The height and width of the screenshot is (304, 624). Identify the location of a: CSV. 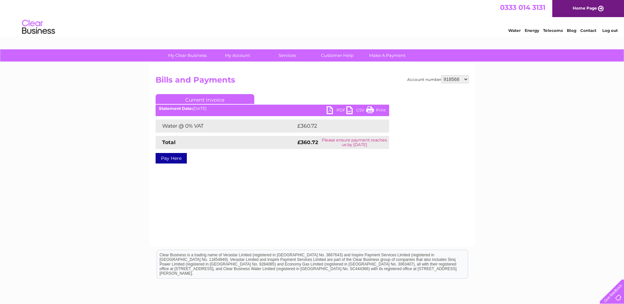
(356, 111).